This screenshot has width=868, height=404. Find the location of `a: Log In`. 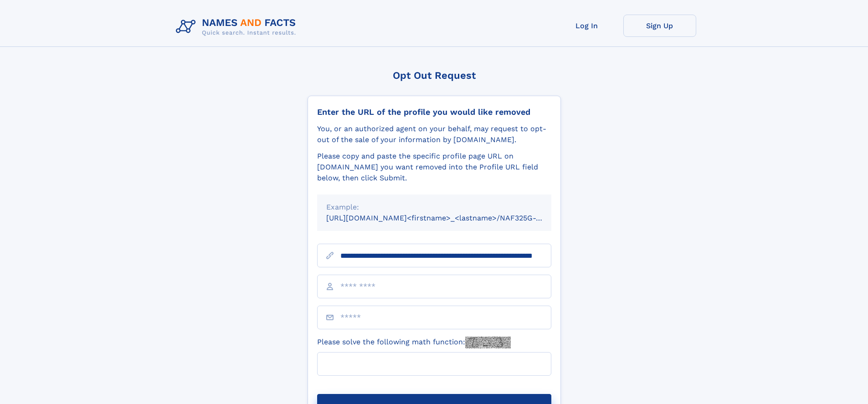

a: Log In is located at coordinates (587, 26).